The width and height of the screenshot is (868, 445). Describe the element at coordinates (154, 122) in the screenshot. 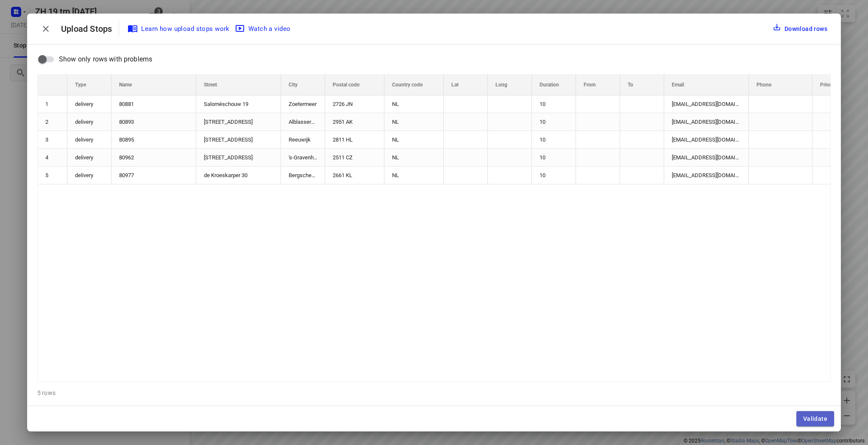

I see `div: 80893` at that location.